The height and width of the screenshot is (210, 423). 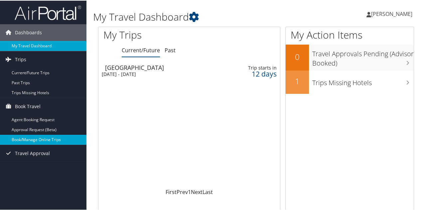 I want to click on div: 12 days, so click(x=257, y=73).